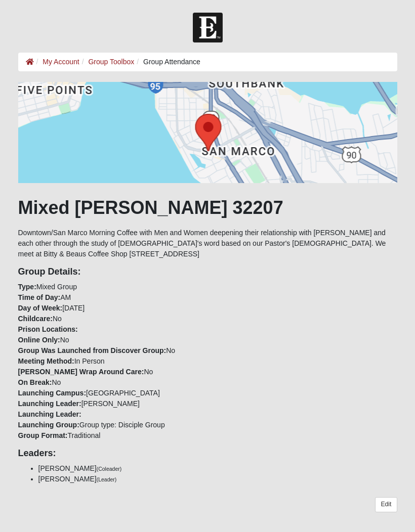  I want to click on strong: Group Format:, so click(43, 435).